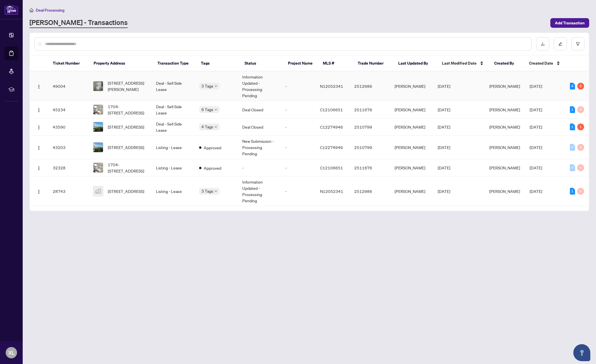 This screenshot has height=364, width=596. I want to click on th: Last Modified Date, so click(464, 64).